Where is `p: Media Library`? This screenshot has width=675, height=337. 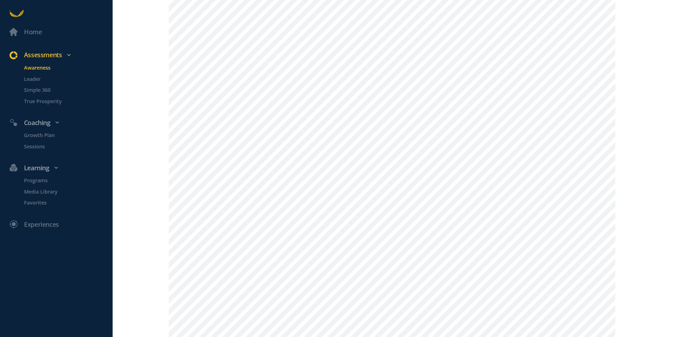 p: Media Library is located at coordinates (67, 191).